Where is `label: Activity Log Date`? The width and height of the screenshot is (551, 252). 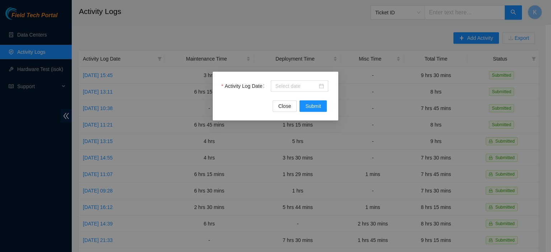 label: Activity Log Date is located at coordinates (244, 86).